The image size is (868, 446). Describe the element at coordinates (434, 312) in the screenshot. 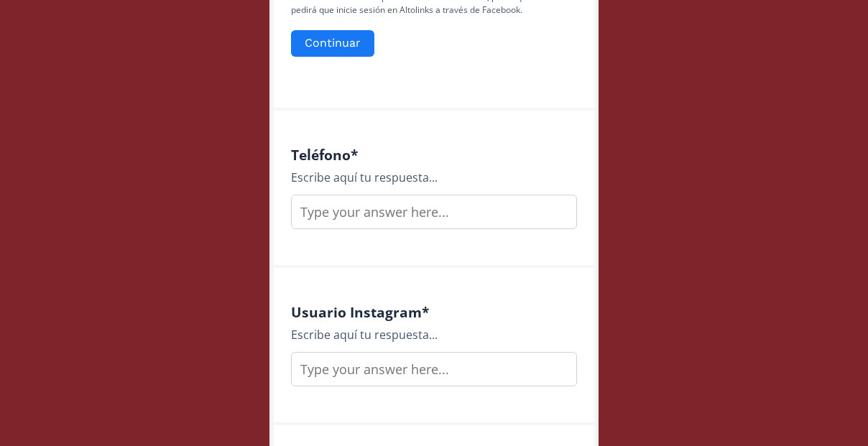

I see `h4: Usuario Instagram *` at that location.